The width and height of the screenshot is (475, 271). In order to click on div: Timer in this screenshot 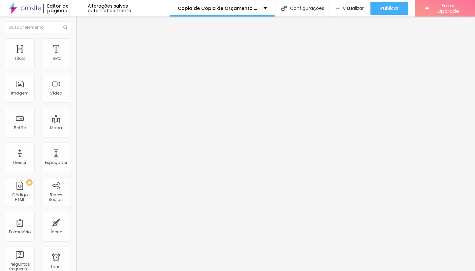, I will do `click(56, 266)`.